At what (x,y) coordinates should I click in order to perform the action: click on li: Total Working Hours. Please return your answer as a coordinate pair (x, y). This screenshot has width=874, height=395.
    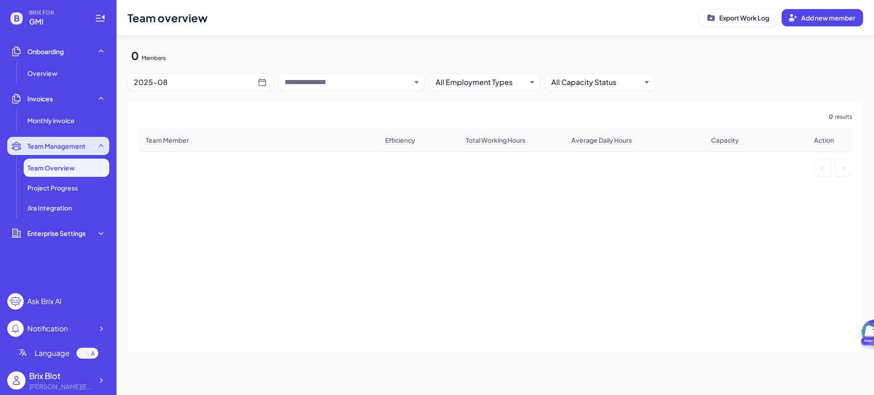
    Looking at the image, I should click on (495, 140).